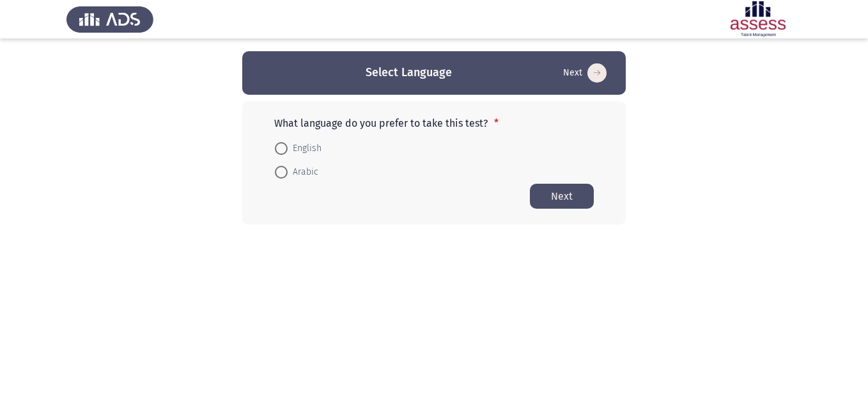 This screenshot has width=868, height=411. What do you see at coordinates (303, 173) in the screenshot?
I see `span: Arabic` at bounding box center [303, 173].